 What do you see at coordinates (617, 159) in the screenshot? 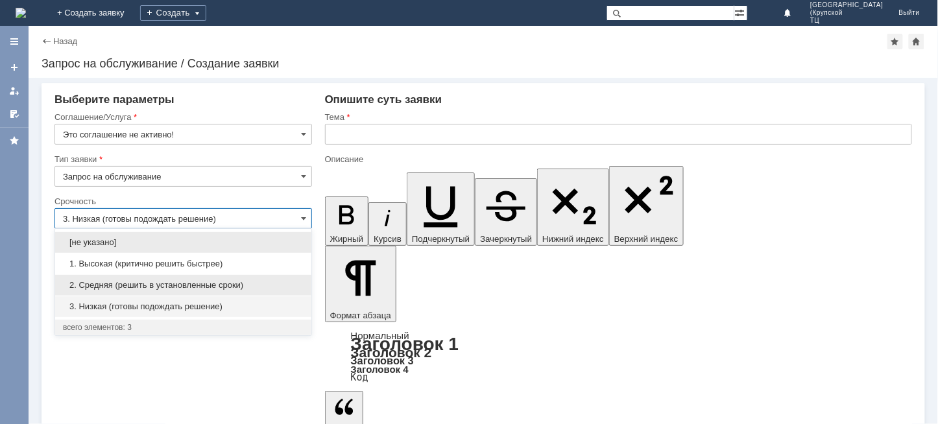
I see `div: Описание` at bounding box center [617, 159].